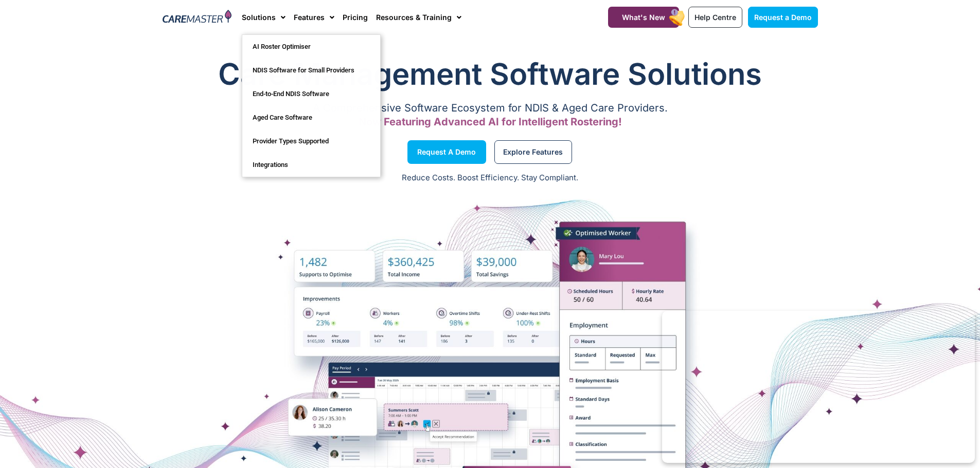 The image size is (980, 468). I want to click on a: What's New, so click(644, 17).